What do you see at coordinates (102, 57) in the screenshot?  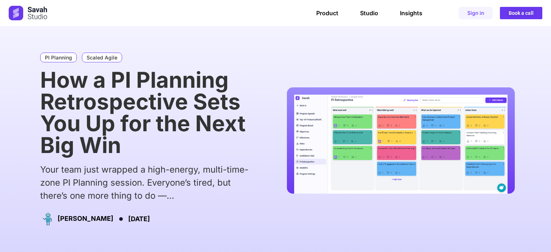 I see `a: Scaled Agile` at bounding box center [102, 57].